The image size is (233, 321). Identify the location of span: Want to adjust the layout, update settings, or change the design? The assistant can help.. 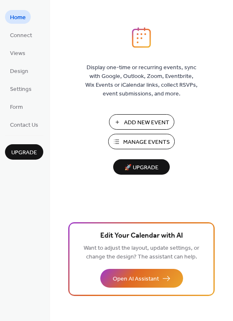
(142, 253).